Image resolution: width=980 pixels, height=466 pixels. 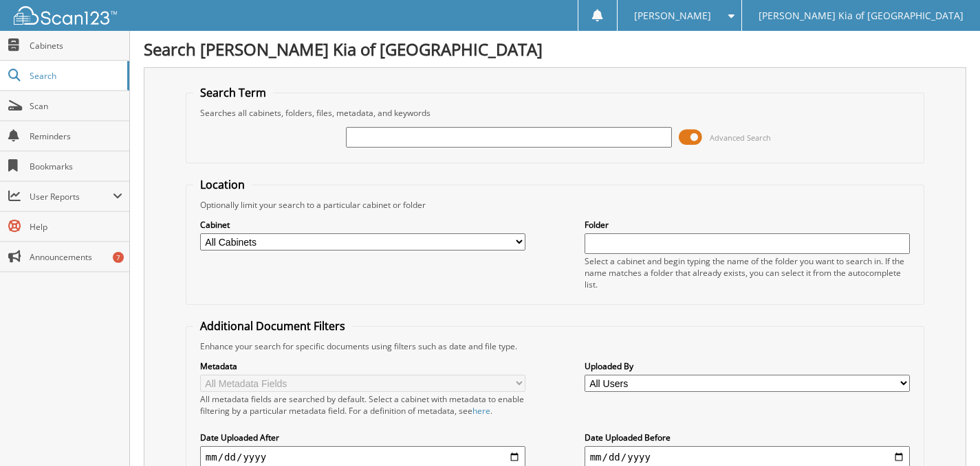 What do you see at coordinates (482, 411) in the screenshot?
I see `a: here` at bounding box center [482, 411].